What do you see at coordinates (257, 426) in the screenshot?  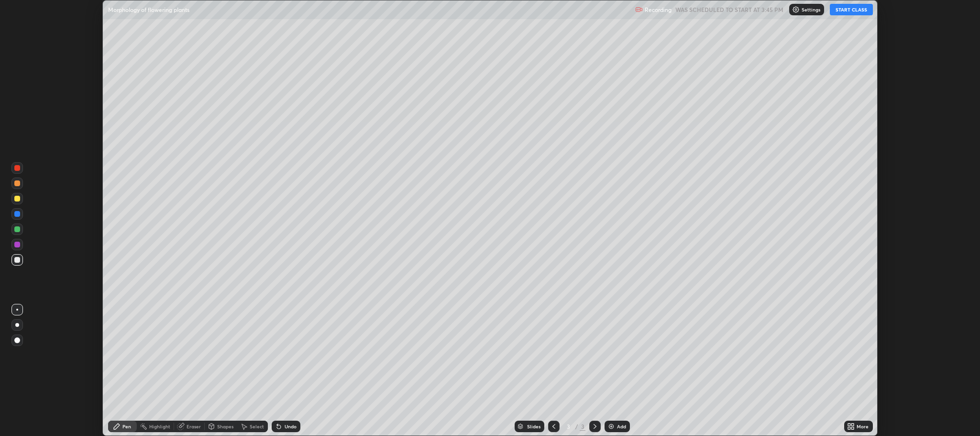 I see `div: Select` at bounding box center [257, 426].